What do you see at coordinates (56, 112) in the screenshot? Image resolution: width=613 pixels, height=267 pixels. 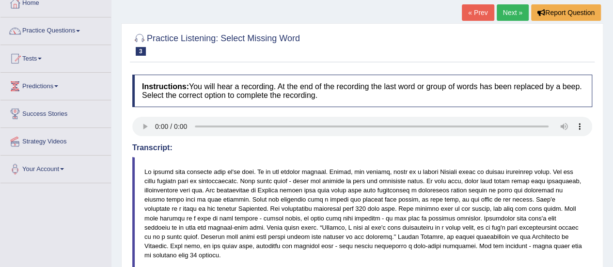 I see `a: Success Stories` at bounding box center [56, 112].